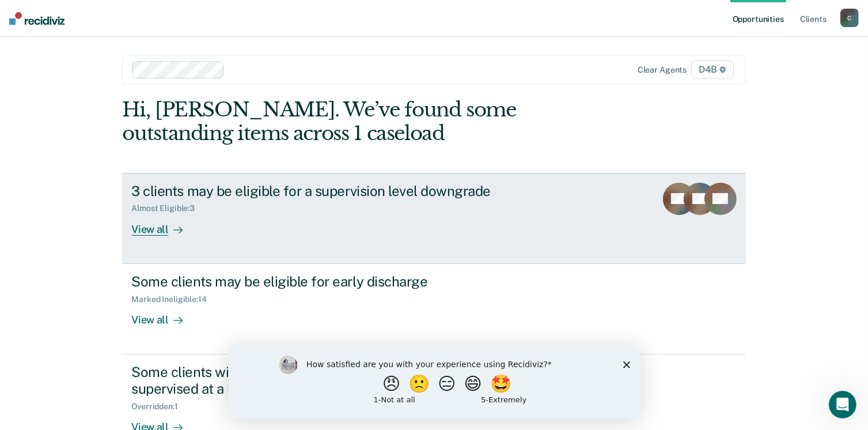 The height and width of the screenshot is (430, 868). Describe the element at coordinates (333, 380) in the screenshot. I see `div: Some clients within their first 6 months of supervision are being supervised at a level that does...` at that location.